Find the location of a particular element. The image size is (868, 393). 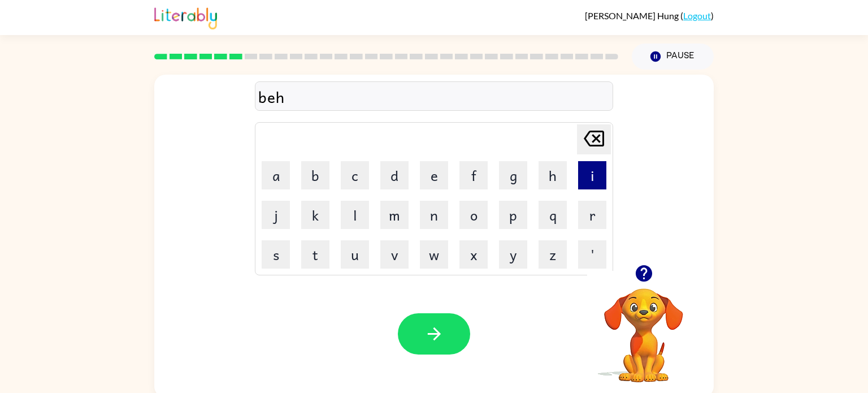

a: Logout is located at coordinates (697, 16).